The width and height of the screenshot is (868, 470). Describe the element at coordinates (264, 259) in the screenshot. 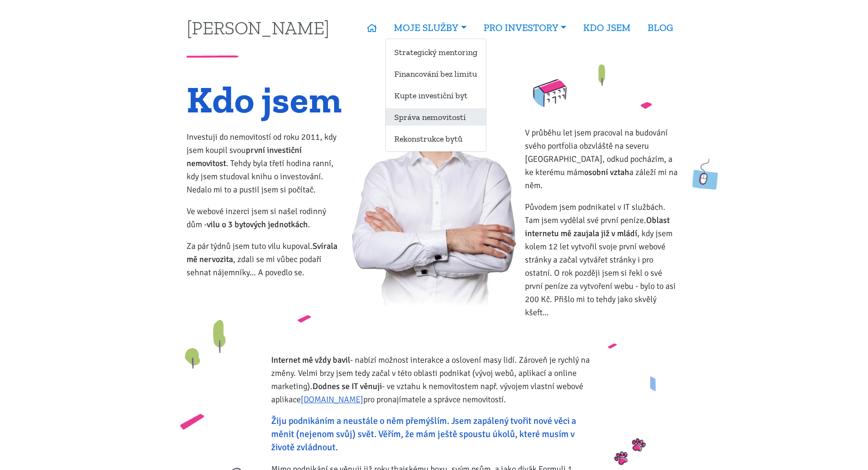

I see `p: Za pár týdnů jsem tuto vilu kupoval. , zdali se mi vůbec podaří sehnat nájemníky… A povedlo se.` at that location.